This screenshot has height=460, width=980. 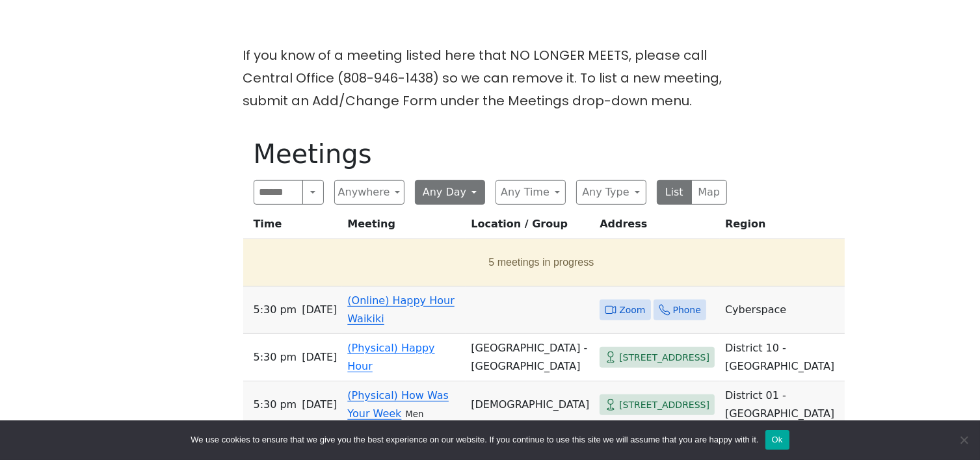 I want to click on th: Location / Group, so click(x=530, y=226).